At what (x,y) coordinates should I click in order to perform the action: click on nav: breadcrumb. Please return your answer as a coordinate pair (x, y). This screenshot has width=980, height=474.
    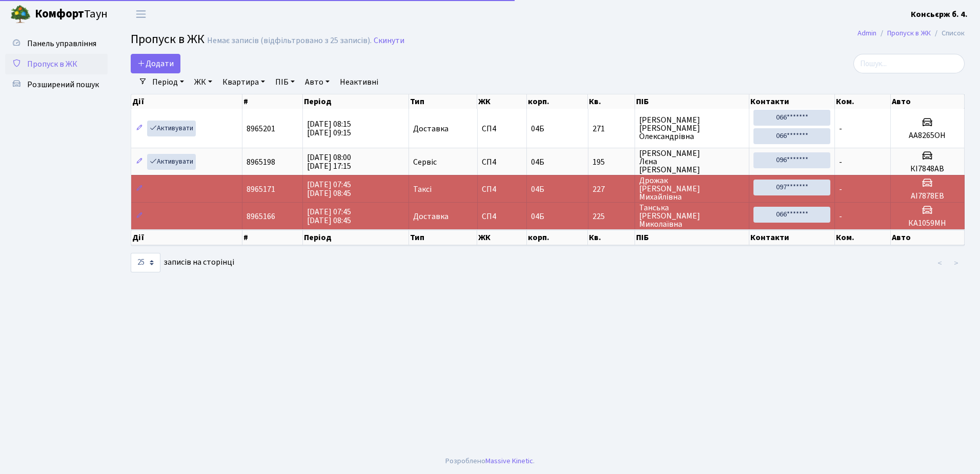
    Looking at the image, I should click on (911, 33).